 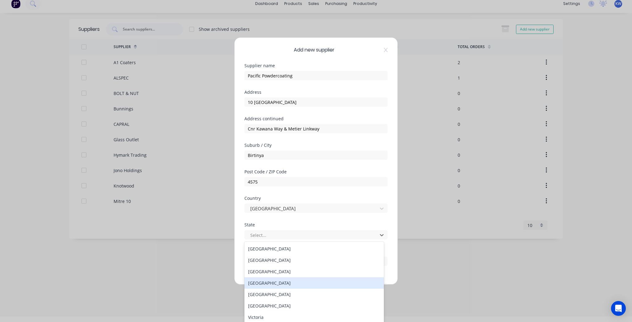 I want to click on div: Post Code / ZIP Code, so click(x=316, y=172).